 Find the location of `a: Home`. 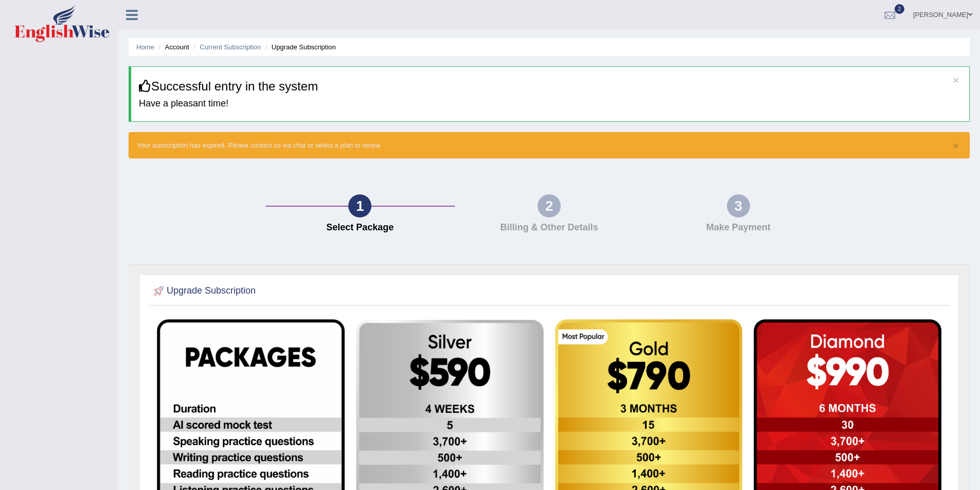

a: Home is located at coordinates (145, 47).